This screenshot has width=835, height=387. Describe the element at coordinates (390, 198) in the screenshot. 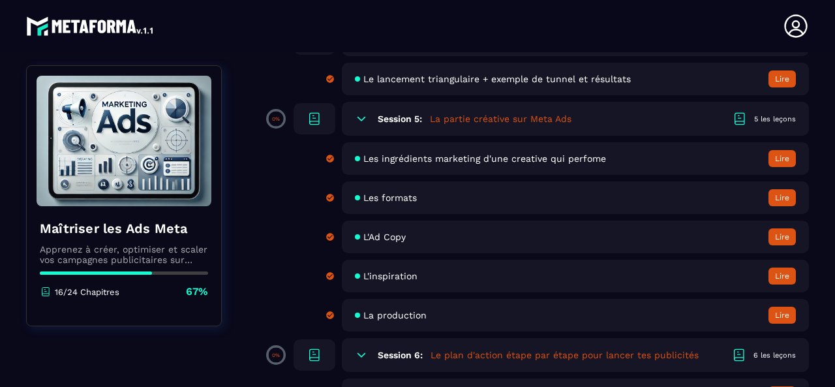

I see `span: Les formats` at that location.